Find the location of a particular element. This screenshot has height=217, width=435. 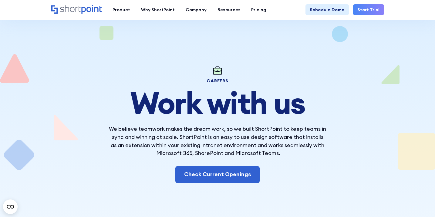

a: Schedule Demo is located at coordinates (327, 10).